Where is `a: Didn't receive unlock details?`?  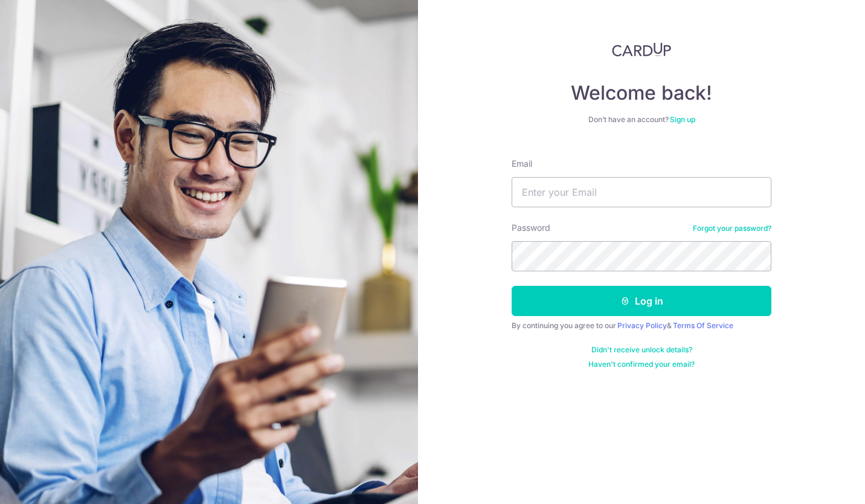 a: Didn't receive unlock details? is located at coordinates (642, 350).